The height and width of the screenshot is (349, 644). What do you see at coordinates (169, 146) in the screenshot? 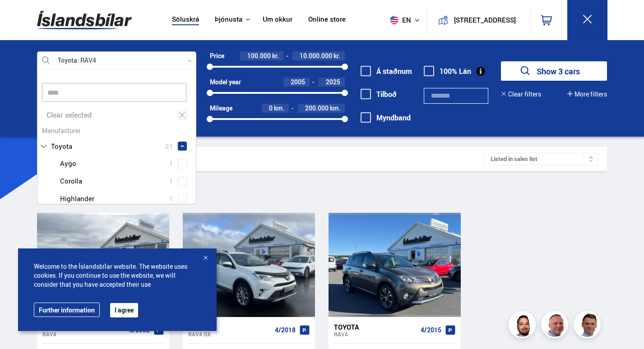
I see `span: 21` at bounding box center [169, 146].